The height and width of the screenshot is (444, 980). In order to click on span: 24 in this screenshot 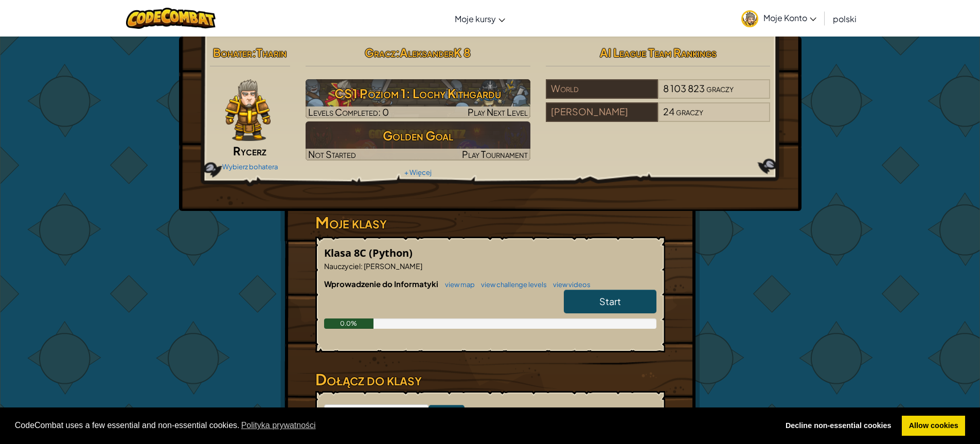, I will do `click(669, 111)`.